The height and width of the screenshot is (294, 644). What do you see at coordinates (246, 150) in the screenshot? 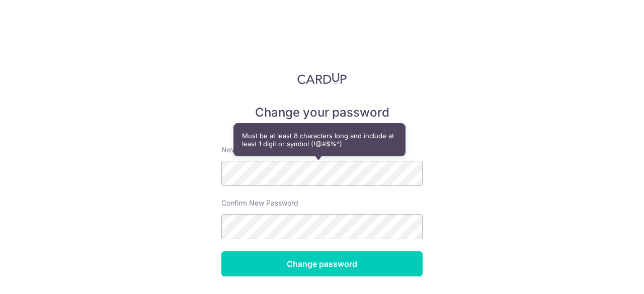
I see `label: New password` at bounding box center [246, 150].